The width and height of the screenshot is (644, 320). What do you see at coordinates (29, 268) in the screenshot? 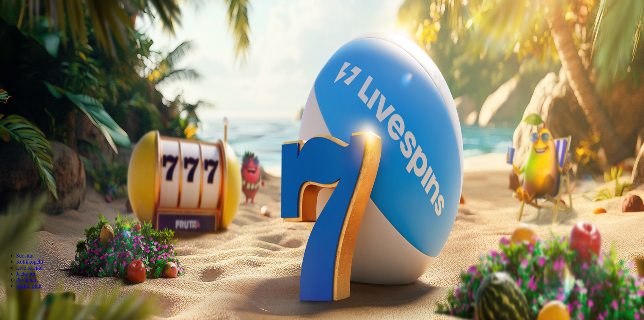
I see `span: Live Kasino` at bounding box center [29, 268].